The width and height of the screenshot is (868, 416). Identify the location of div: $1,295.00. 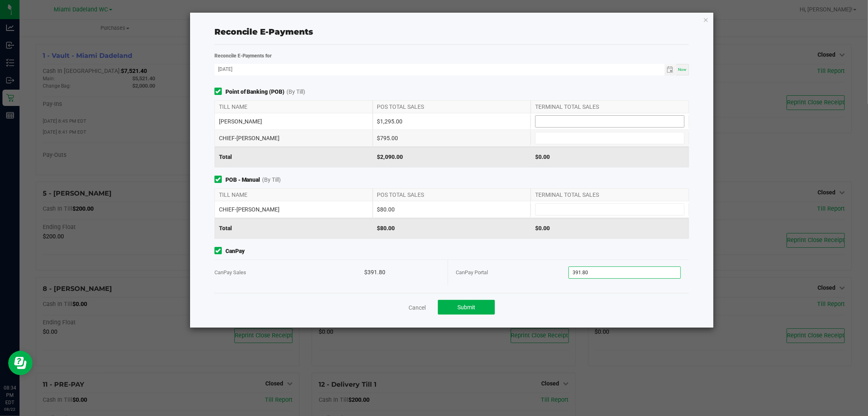
(452, 121).